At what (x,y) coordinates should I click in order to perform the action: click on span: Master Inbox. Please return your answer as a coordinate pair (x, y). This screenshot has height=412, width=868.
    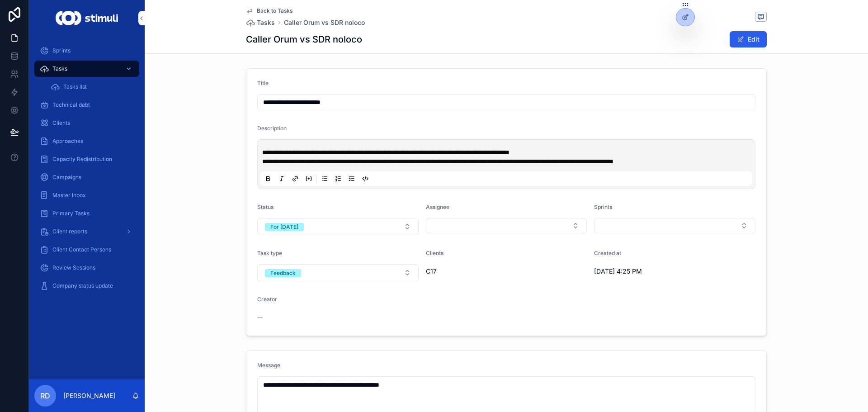
    Looking at the image, I should click on (69, 195).